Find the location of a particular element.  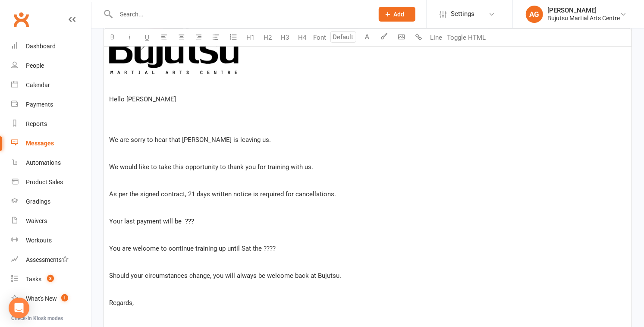

div: AG is located at coordinates (535, 14).